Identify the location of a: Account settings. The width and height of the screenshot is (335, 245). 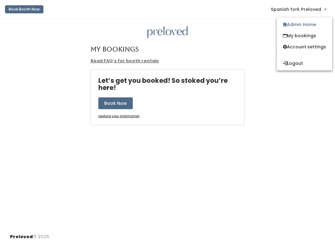
(304, 47).